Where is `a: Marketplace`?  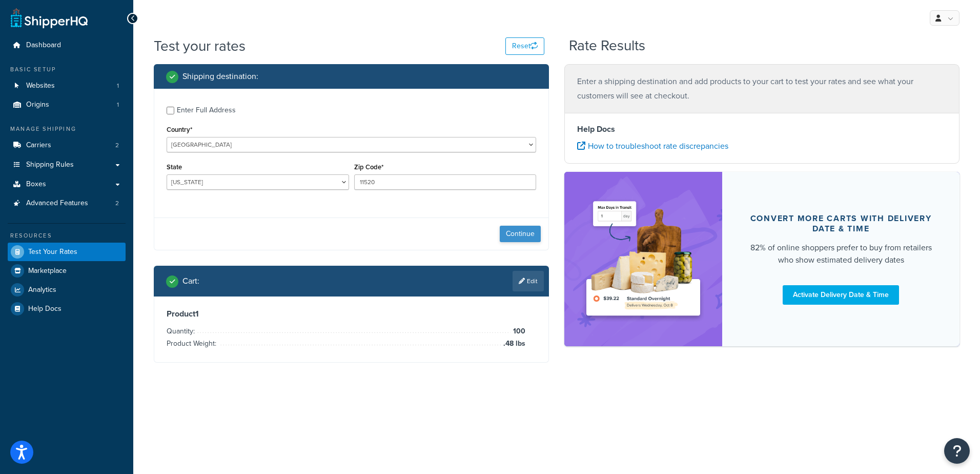 a: Marketplace is located at coordinates (67, 271).